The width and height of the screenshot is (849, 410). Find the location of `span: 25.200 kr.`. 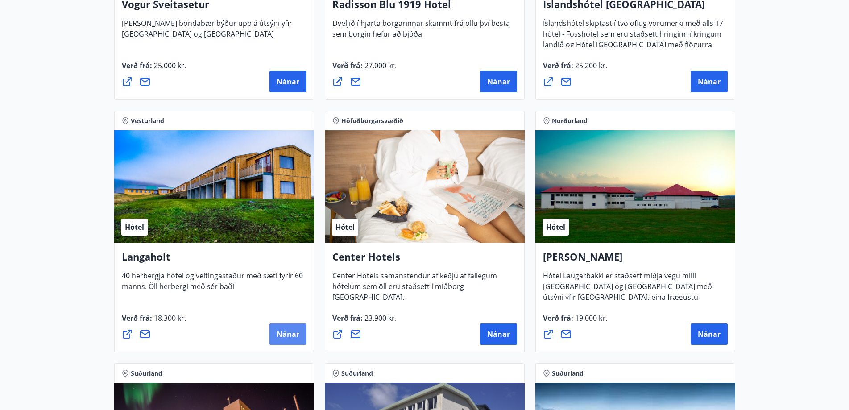

span: 25.200 kr. is located at coordinates (590, 66).